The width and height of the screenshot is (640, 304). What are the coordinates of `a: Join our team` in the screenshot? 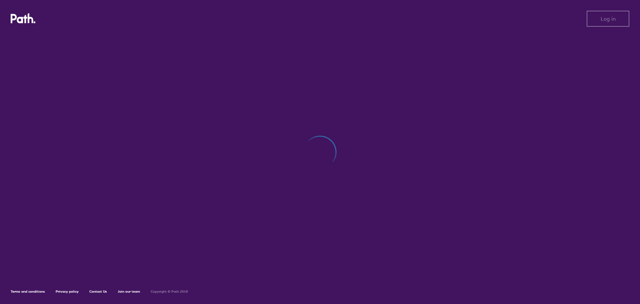 It's located at (129, 291).